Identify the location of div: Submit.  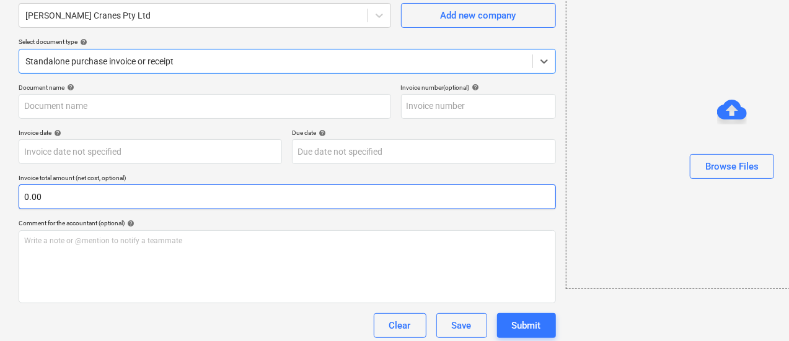
(526, 326).